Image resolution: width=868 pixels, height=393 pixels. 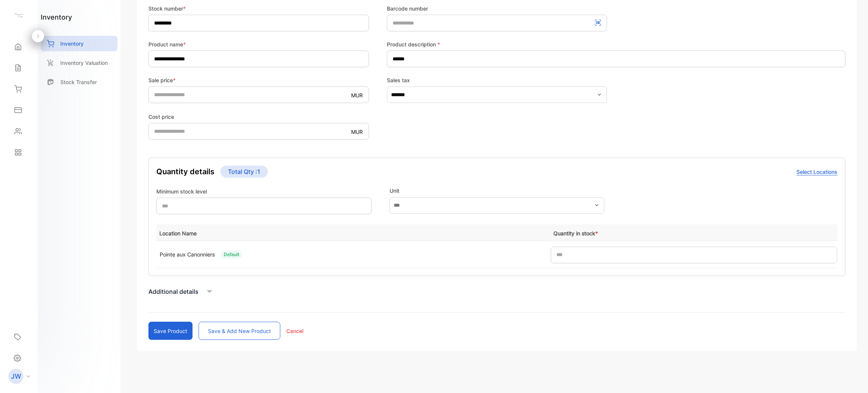 What do you see at coordinates (497, 8) in the screenshot?
I see `label: Barcode number` at bounding box center [497, 8].